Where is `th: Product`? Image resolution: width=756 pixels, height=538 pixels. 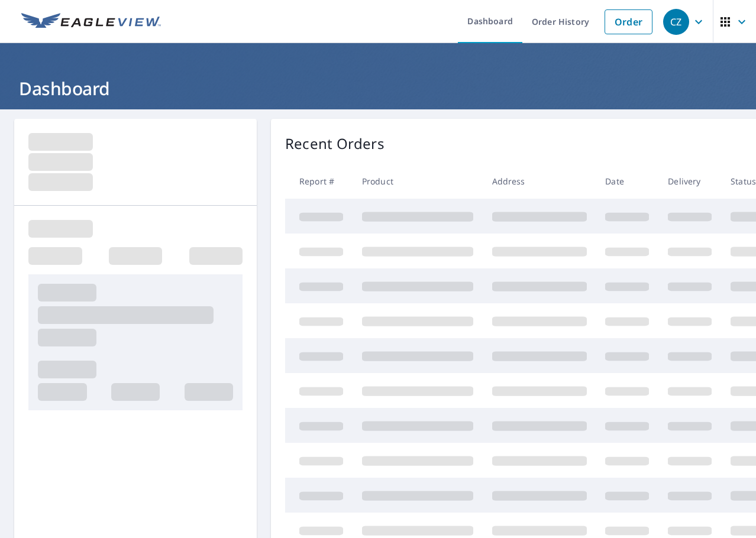 th: Product is located at coordinates (417, 181).